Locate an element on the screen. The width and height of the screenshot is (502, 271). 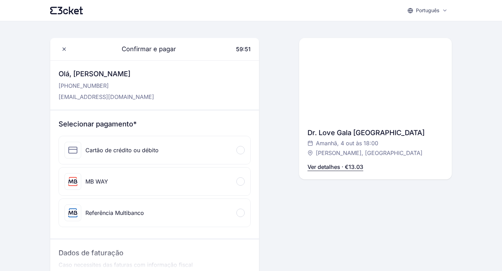
p: Ver detalhes · €13.03 is located at coordinates (335, 167).